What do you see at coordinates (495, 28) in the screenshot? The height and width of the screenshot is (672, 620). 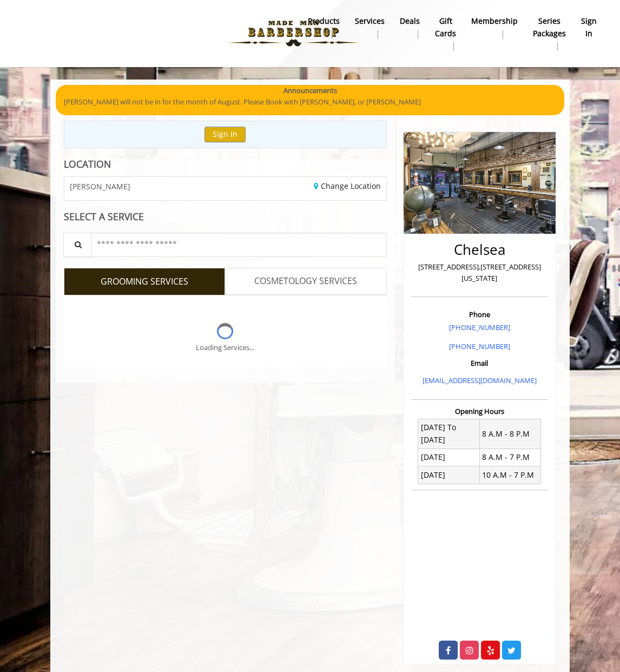 I see `a: MembershipMembership` at bounding box center [495, 28].